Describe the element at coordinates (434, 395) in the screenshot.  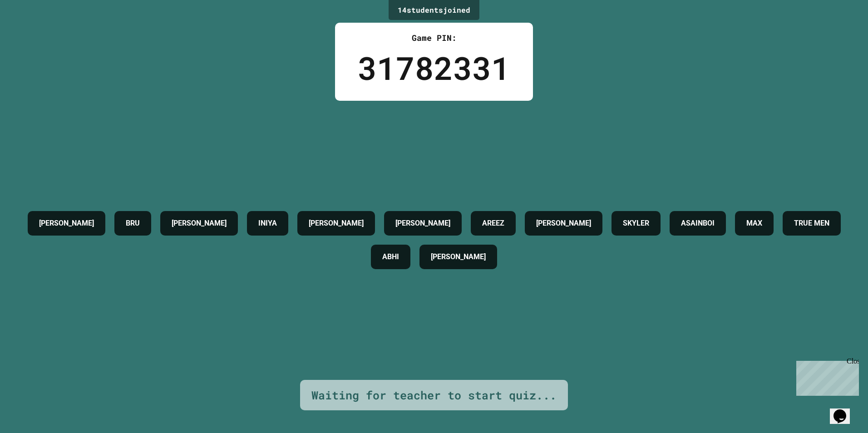
I see `div: Waiting for teacher to start quiz...` at that location.